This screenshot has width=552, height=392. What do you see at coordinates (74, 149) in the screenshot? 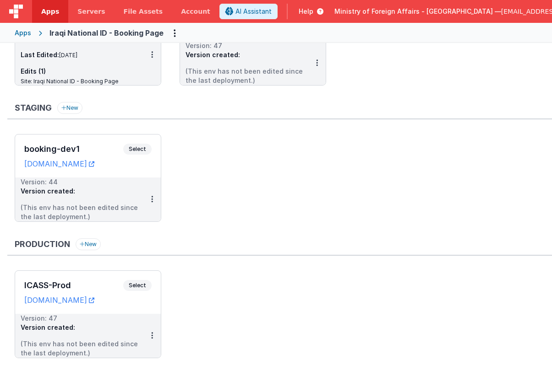
I see `h3: booking-dev1` at bounding box center [74, 149].